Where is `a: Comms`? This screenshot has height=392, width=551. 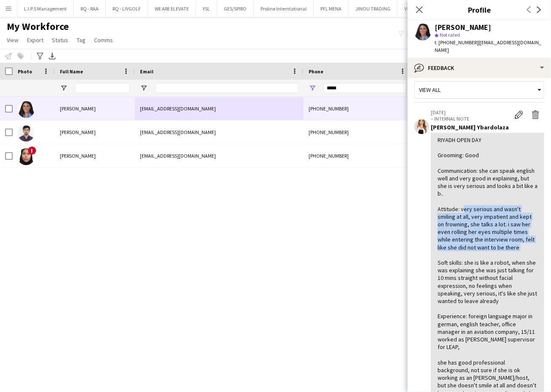
a: Comms is located at coordinates (103, 40).